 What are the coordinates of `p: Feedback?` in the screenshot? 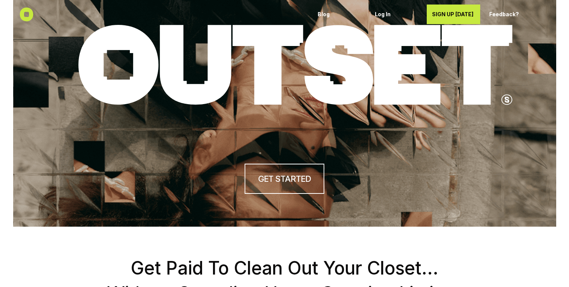 It's located at (511, 14).